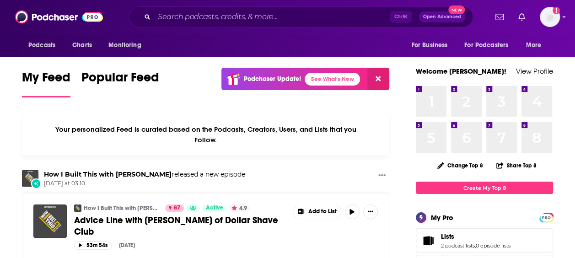  I want to click on span: Charts, so click(82, 45).